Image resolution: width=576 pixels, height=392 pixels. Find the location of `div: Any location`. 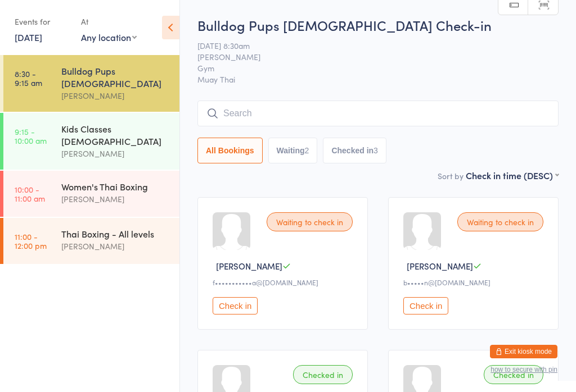

div: Any location is located at coordinates (109, 37).